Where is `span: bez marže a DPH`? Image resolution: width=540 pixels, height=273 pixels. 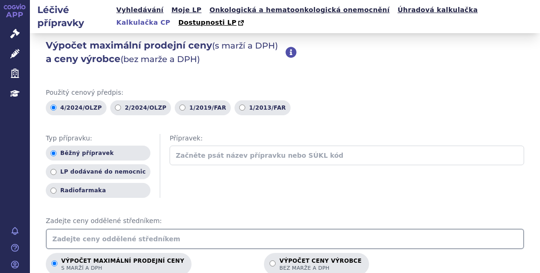 span: bez marže a DPH is located at coordinates (320, 268).